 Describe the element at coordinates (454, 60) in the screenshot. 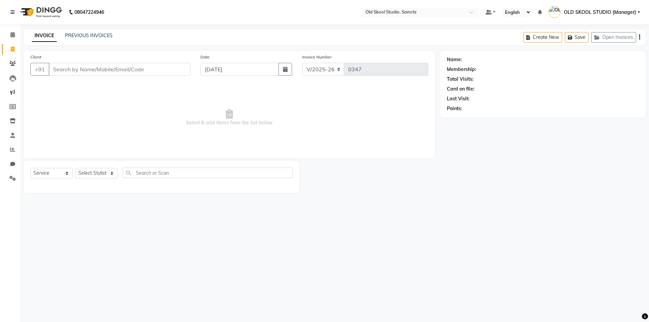

I see `div: Name:` at that location.